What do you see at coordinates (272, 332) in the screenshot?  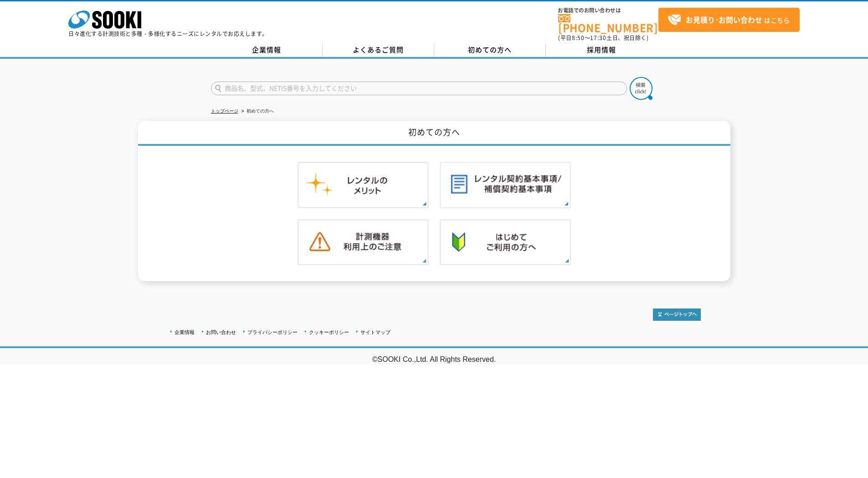 I see `a: プライバシーポリシー` at bounding box center [272, 332].